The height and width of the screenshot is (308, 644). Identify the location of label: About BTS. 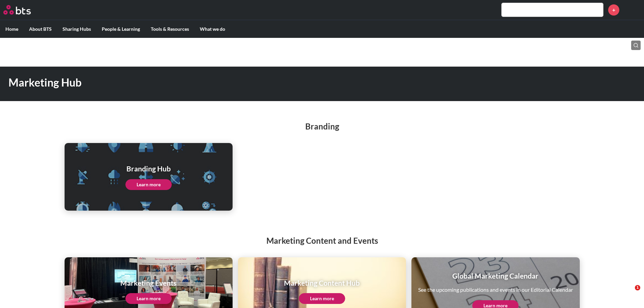
(40, 29).